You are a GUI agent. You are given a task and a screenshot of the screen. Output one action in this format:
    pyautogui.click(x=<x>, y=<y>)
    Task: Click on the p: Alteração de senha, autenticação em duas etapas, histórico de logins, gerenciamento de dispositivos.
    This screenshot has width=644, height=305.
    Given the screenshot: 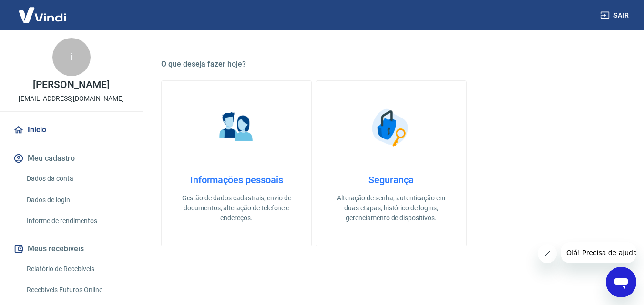 What is the action you would take?
    pyautogui.click(x=391, y=208)
    